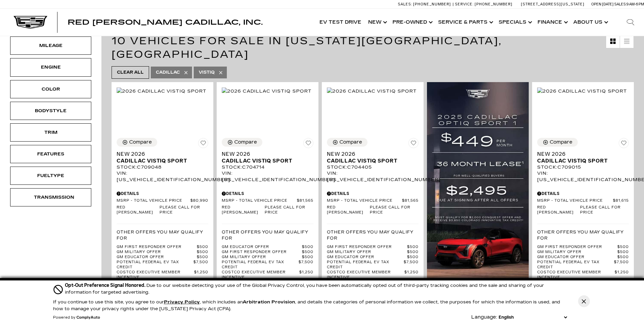 The width and height of the screenshot is (644, 322). What do you see at coordinates (621, 201) in the screenshot?
I see `span: $81,615` at bounding box center [621, 201].